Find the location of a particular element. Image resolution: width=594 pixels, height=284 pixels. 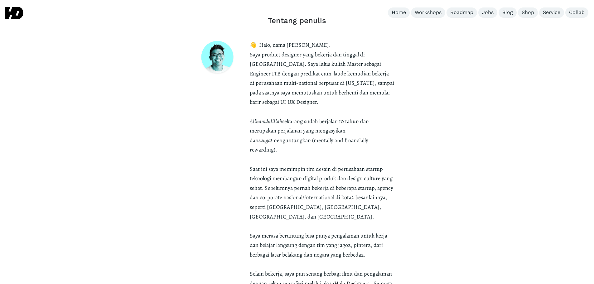

div: Jobs is located at coordinates (488, 12).